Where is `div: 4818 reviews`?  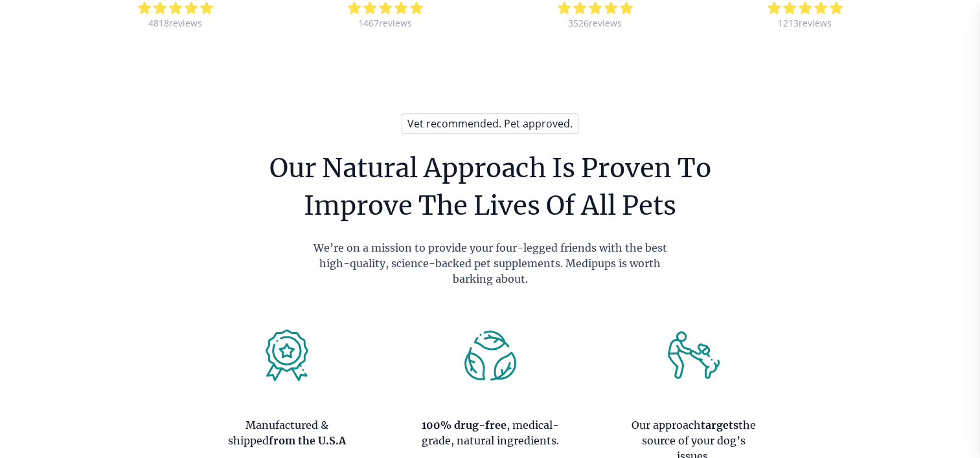 div: 4818 reviews is located at coordinates (175, 23).